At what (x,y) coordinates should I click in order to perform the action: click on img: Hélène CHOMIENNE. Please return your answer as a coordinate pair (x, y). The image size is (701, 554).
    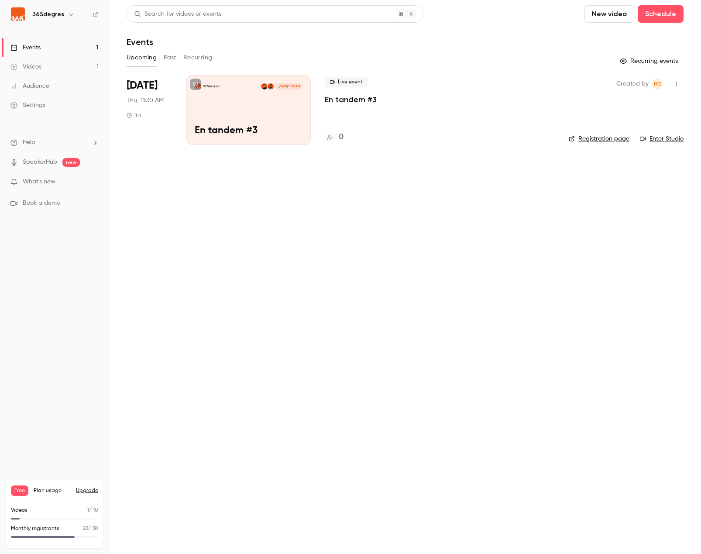
    Looking at the image, I should click on (264, 86).